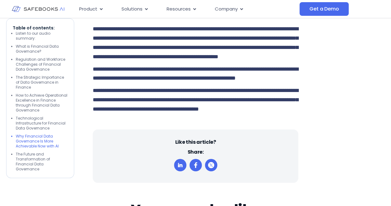 This screenshot has height=206, width=391. What do you see at coordinates (42, 161) in the screenshot?
I see `li: The Future and Transformation of Financial Data Governance` at bounding box center [42, 161].